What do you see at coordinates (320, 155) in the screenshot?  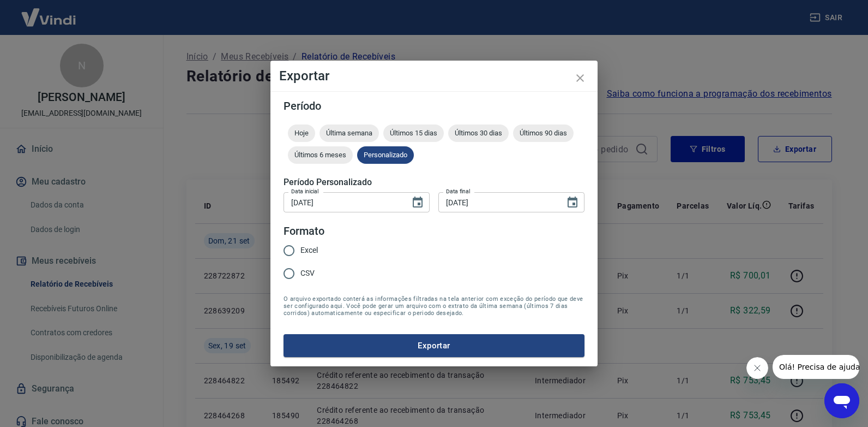 I see `div: Últimos 6 meses` at bounding box center [320, 155].